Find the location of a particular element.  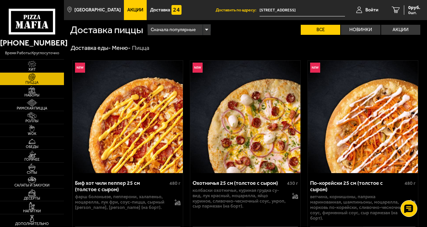

span: Акции is located at coordinates (135, 10).